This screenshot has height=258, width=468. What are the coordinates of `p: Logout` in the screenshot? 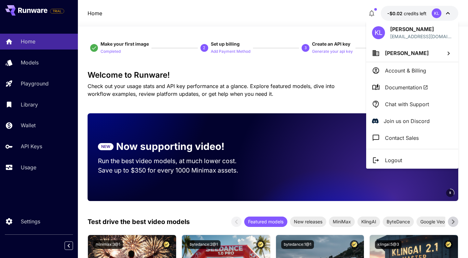 It's located at (393, 160).